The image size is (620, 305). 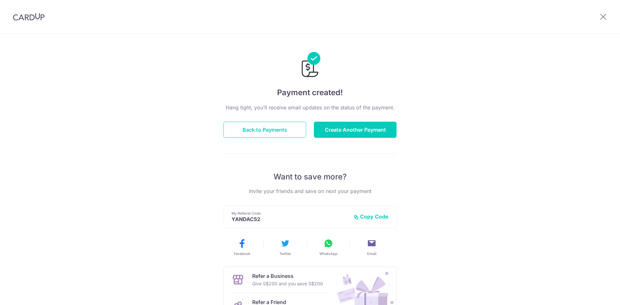 I want to click on img: Payments, so click(x=310, y=66).